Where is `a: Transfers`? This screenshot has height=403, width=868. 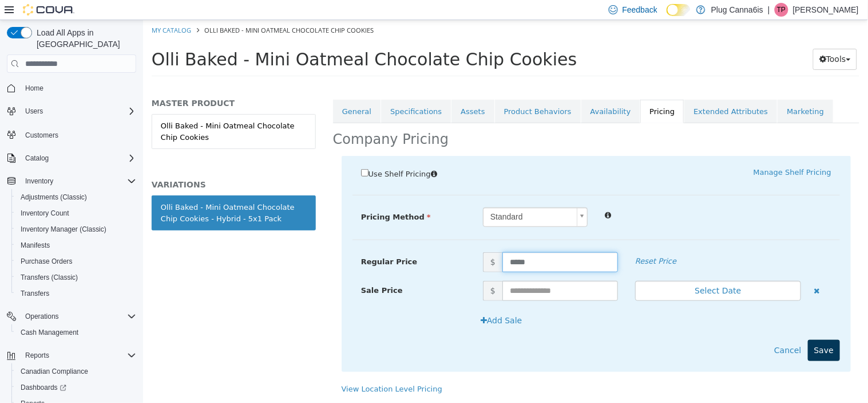
a: Transfers is located at coordinates (35, 293).